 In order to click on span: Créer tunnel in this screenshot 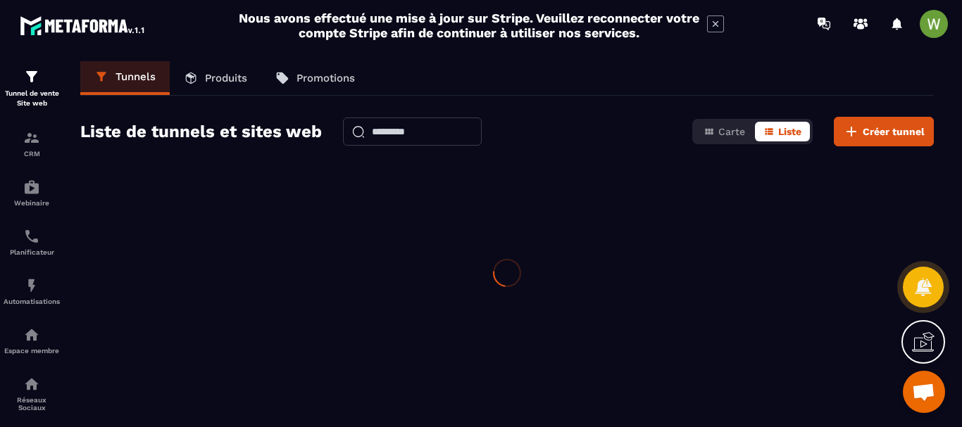, I will do `click(893, 132)`.